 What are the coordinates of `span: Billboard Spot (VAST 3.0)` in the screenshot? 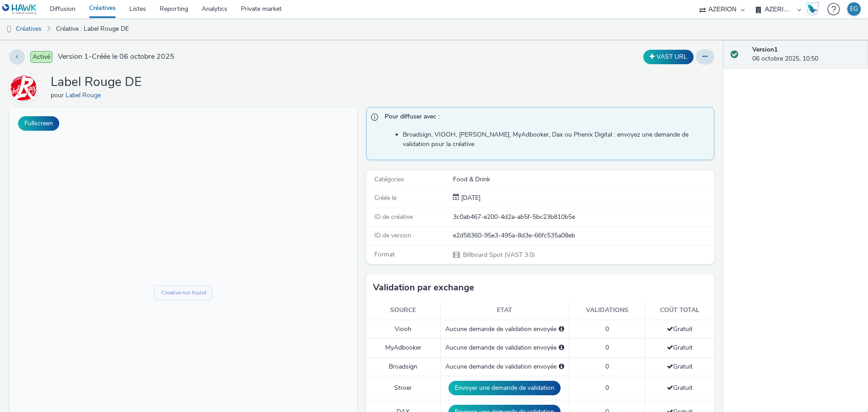 It's located at (498, 254).